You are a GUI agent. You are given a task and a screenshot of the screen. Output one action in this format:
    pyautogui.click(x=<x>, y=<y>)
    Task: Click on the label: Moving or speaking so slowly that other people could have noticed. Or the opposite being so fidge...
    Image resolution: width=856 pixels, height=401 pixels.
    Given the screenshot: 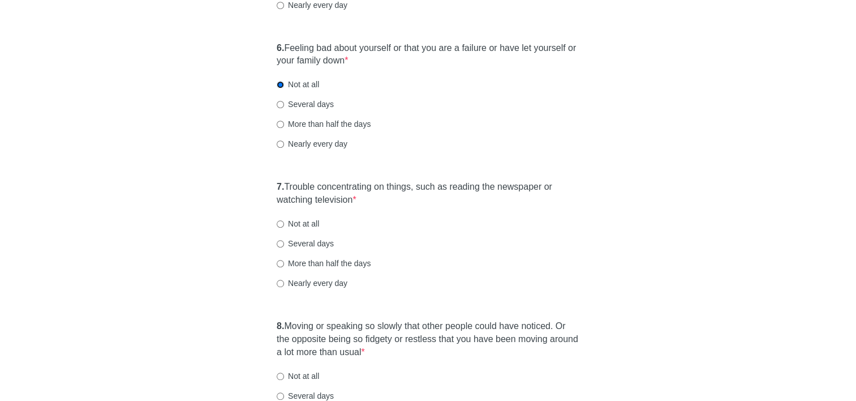 What is the action you would take?
    pyautogui.click(x=428, y=339)
    